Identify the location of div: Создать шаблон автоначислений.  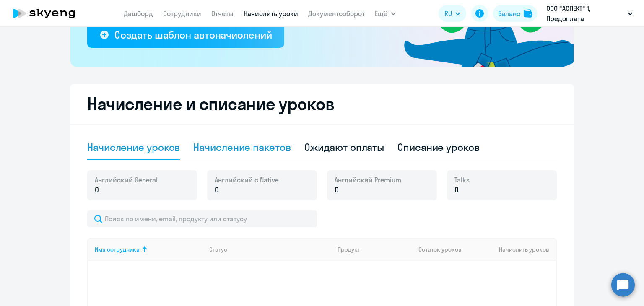
(193, 34).